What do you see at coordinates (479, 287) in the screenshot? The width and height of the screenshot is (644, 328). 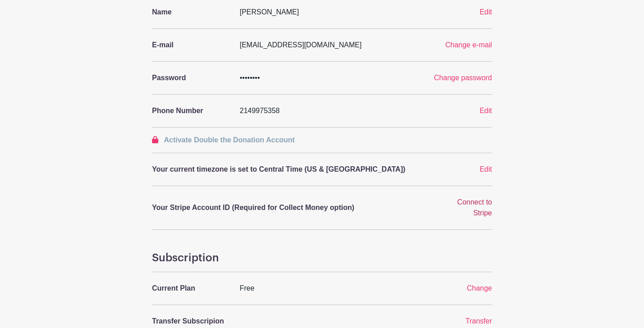 I see `span: Change` at bounding box center [479, 287].